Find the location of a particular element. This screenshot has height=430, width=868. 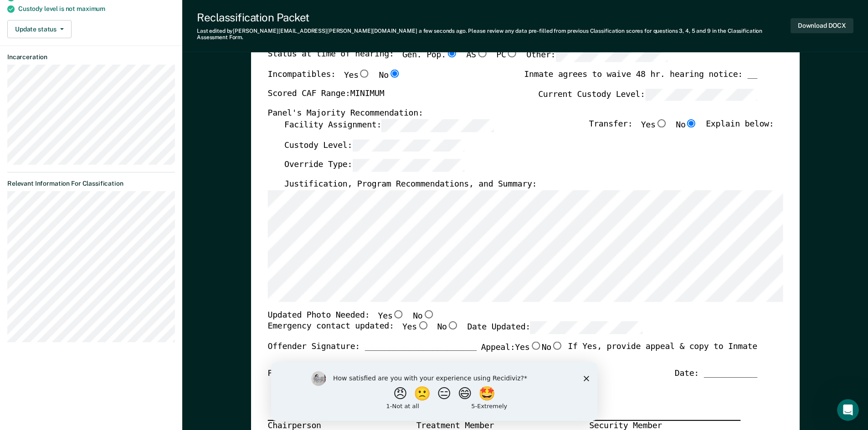

dt: Relevant Information For Classification is located at coordinates (91, 184).